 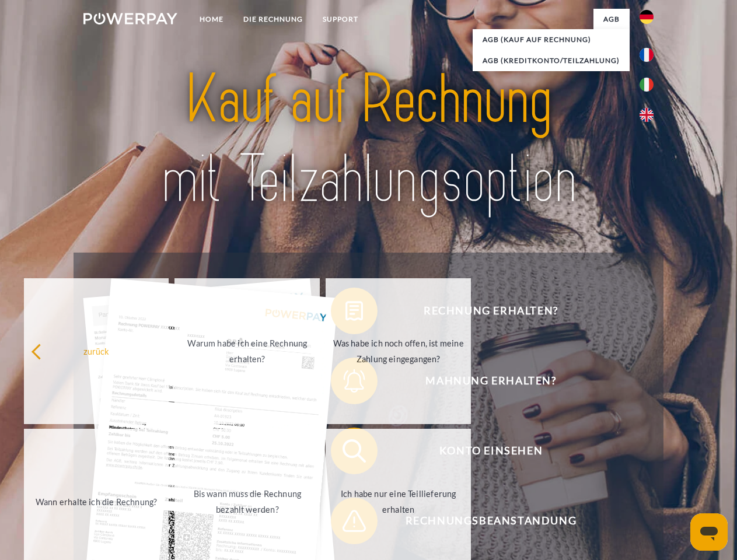 I want to click on div: Wann erhalte ich die Rechnung?, so click(x=96, y=501).